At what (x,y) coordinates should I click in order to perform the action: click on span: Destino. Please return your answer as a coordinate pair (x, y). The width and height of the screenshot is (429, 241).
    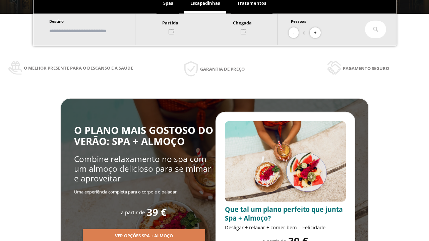
    Looking at the image, I should click on (56, 21).